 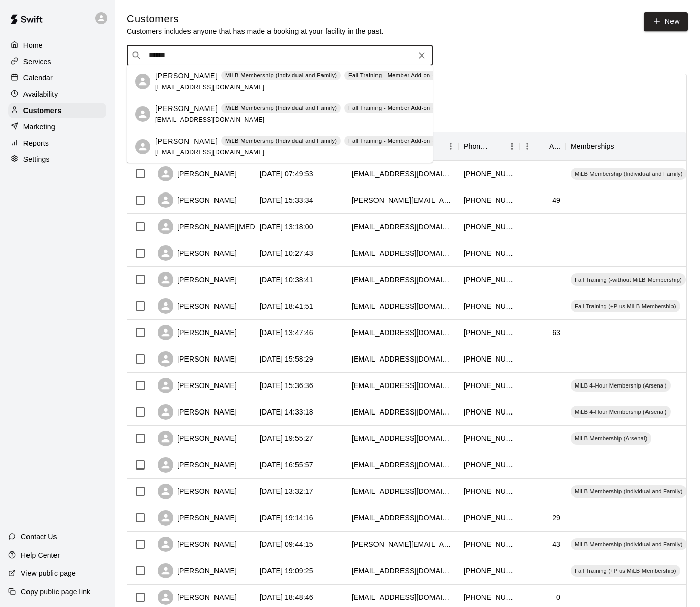 What do you see at coordinates (286, 386) in the screenshot?
I see `div: 2025-10-05 15:36:36` at bounding box center [286, 386].